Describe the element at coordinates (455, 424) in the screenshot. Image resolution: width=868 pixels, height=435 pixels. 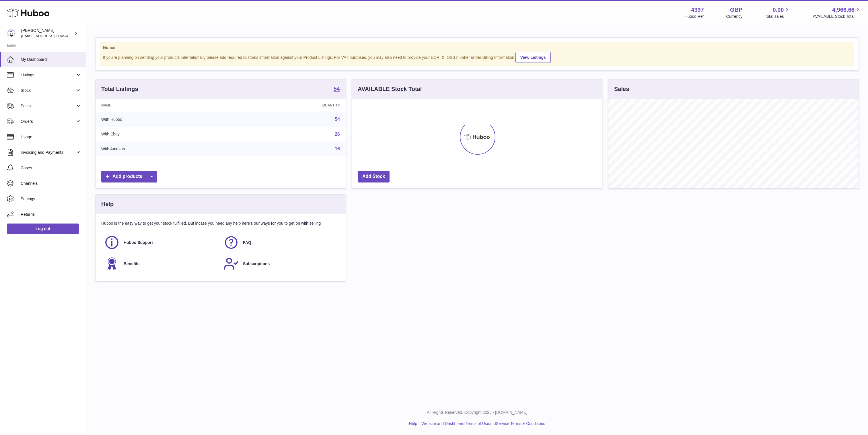
I see `a: Website and Dashboard Terms of Use` at that location.